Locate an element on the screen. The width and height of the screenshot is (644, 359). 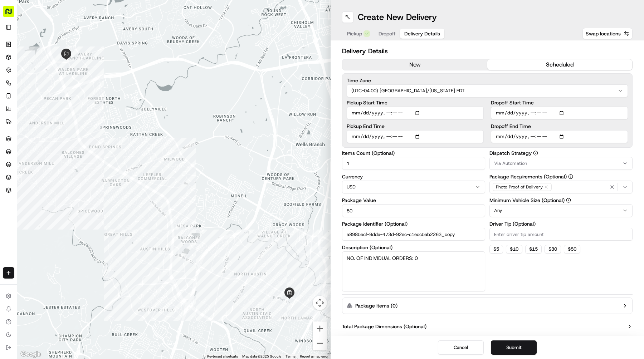
label: Package Value is located at coordinates (414, 201).